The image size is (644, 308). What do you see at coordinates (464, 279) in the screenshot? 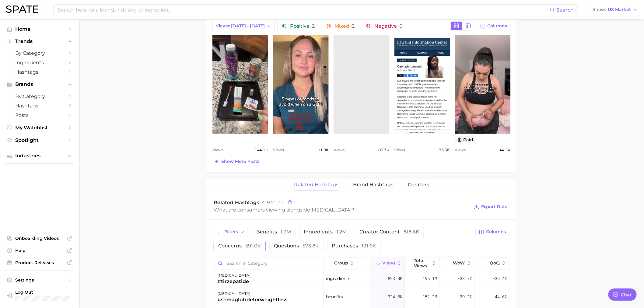
I see `span: -33.7%` at bounding box center [464, 279].